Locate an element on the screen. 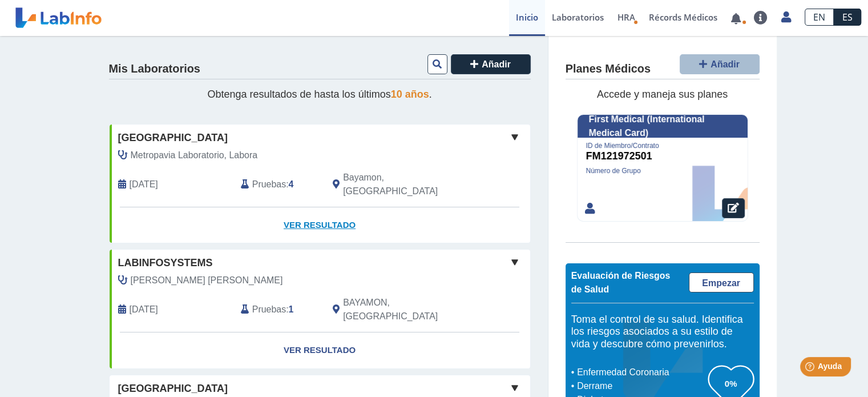 Image resolution: width=868 pixels, height=397 pixels. b: 1 is located at coordinates (291, 309).